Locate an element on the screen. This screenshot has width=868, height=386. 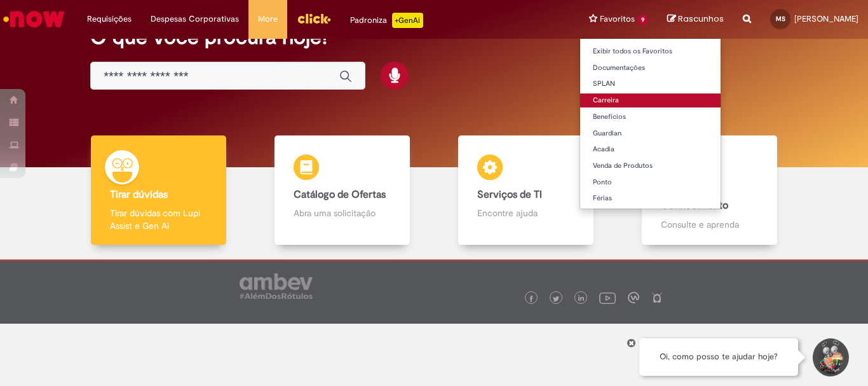
a: Carreira is located at coordinates (650, 101).